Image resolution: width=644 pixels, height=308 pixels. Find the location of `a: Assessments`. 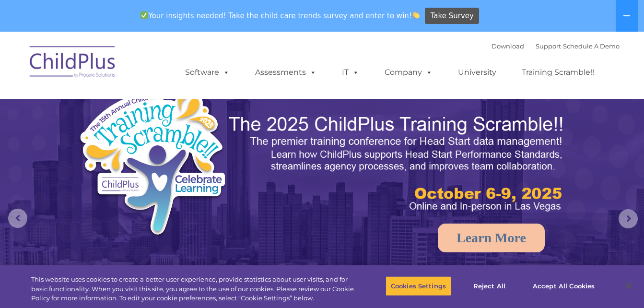

a: Assessments is located at coordinates (286, 72).